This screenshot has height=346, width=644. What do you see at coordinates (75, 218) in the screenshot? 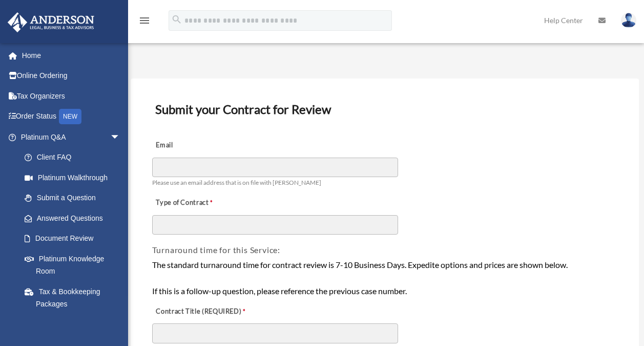
I see `a: Answered Questions` at bounding box center [75, 218].